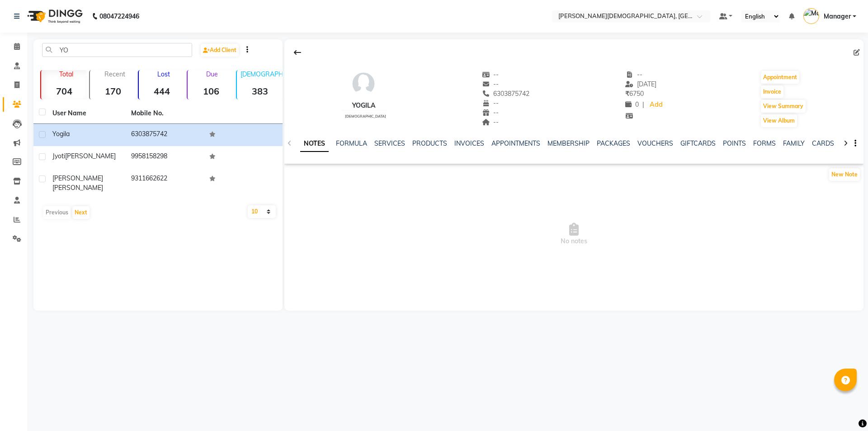  What do you see at coordinates (772, 92) in the screenshot?
I see `button: Invoice` at bounding box center [772, 92].